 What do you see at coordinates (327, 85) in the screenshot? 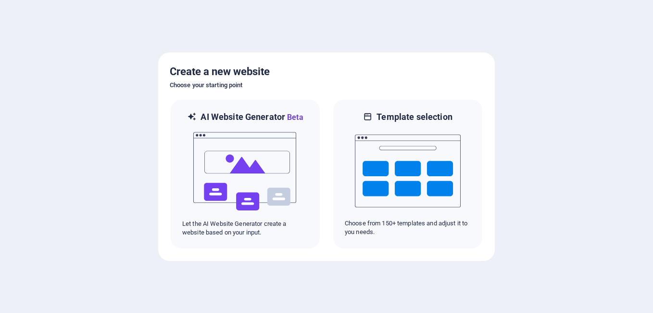
I see `h6: Choose your starting point` at bounding box center [327, 85].